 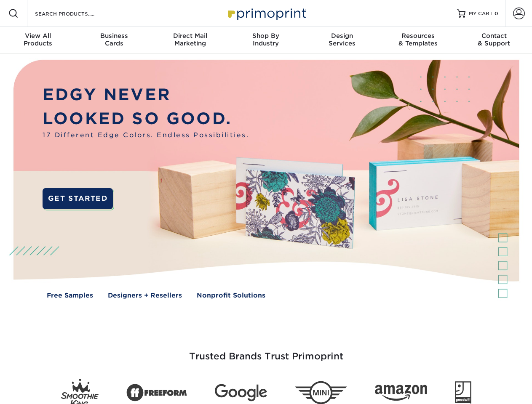 What do you see at coordinates (114, 36) in the screenshot?
I see `span: Business` at bounding box center [114, 36].